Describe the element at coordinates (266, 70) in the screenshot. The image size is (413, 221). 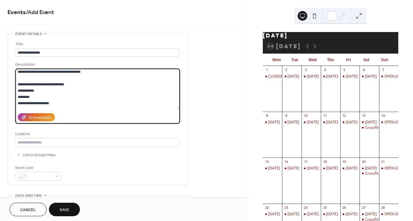
I see `div: 1` at that location.